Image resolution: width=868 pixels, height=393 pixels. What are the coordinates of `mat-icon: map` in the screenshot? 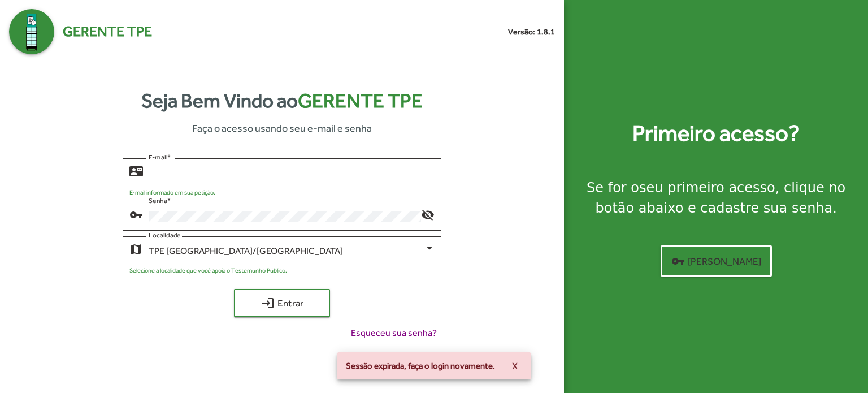 It's located at (136, 249).